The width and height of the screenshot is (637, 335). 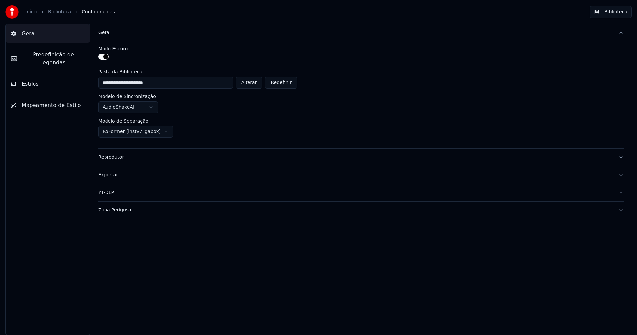 I want to click on span: Configurações, so click(x=98, y=12).